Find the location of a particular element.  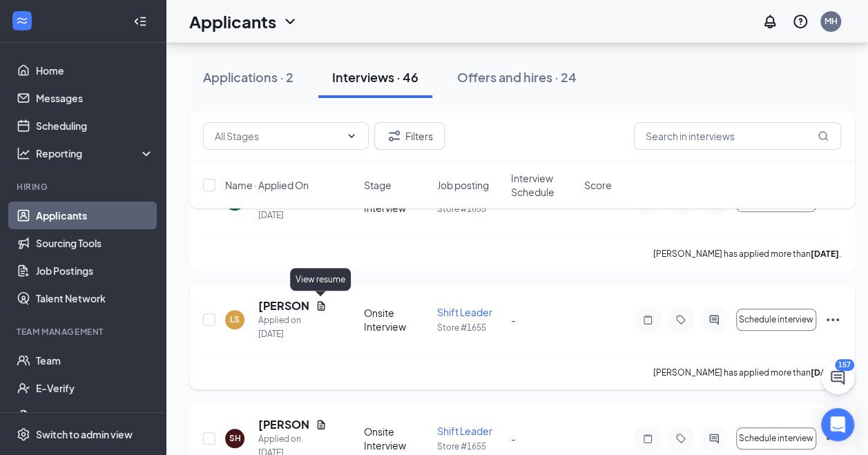

h1: Applicants is located at coordinates (233, 21).